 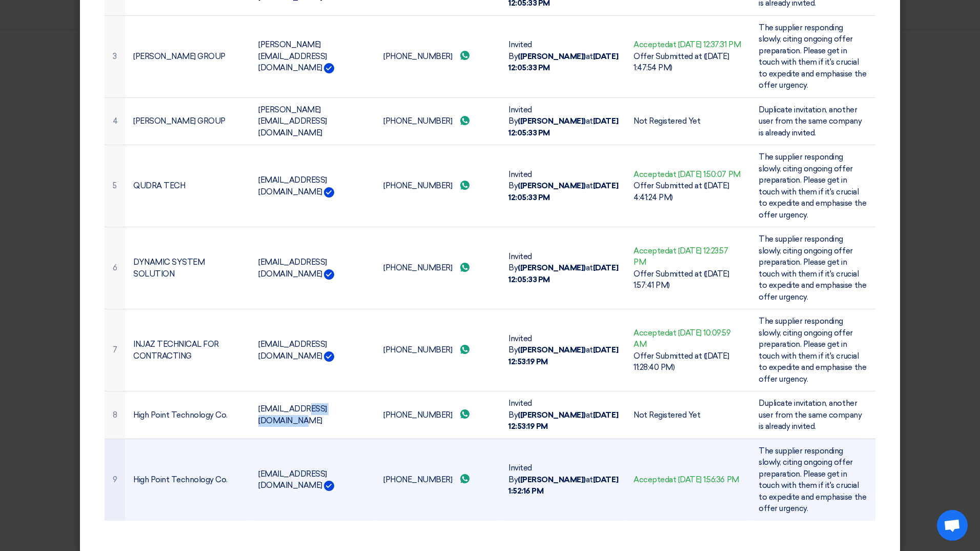 I want to click on td: 5, so click(x=115, y=186).